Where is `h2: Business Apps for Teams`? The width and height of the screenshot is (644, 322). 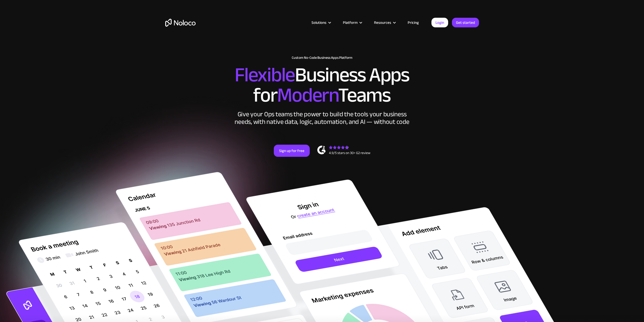
h2: Business Apps for Teams is located at coordinates (322, 85).